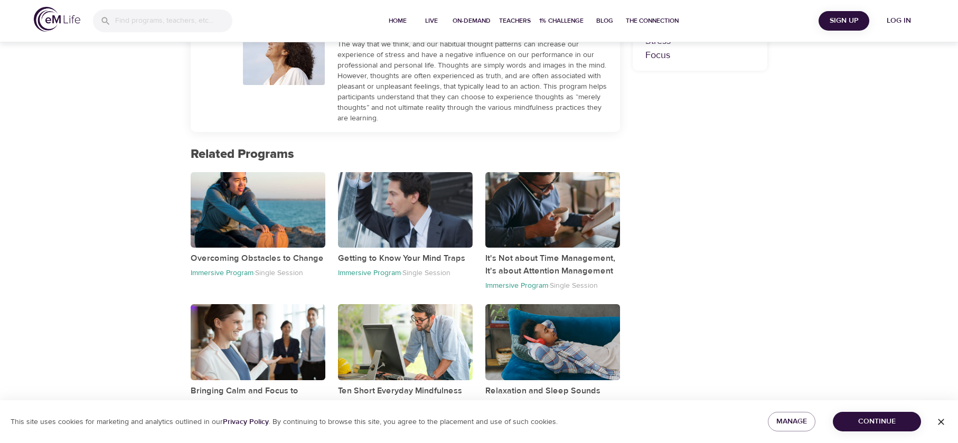 This screenshot has height=443, width=958. What do you see at coordinates (245, 422) in the screenshot?
I see `b: Privacy Policy` at bounding box center [245, 422].